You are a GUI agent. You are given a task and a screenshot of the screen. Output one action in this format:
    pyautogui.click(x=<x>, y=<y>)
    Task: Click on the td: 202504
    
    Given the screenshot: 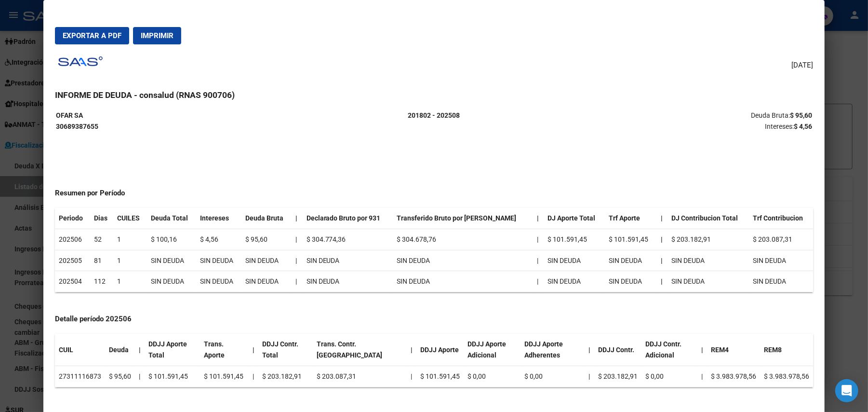 What is the action you would take?
    pyautogui.click(x=72, y=282)
    